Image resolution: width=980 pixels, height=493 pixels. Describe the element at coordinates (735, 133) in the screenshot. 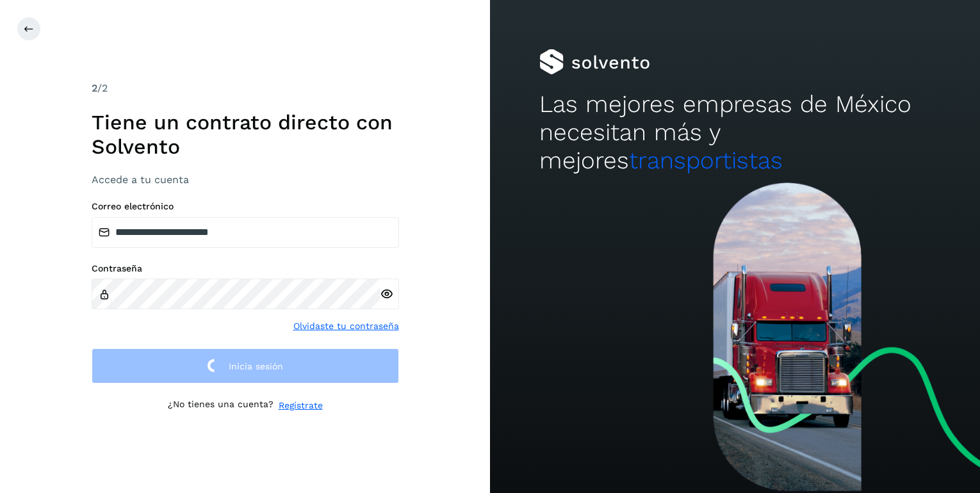

I see `h2: Las mejores empresas de México necesitan más y mejores` at that location.